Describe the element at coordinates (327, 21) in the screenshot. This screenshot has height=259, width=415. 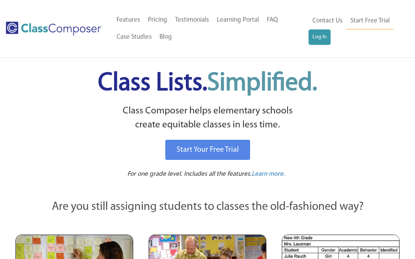
I see `a: Contact Us` at that location.